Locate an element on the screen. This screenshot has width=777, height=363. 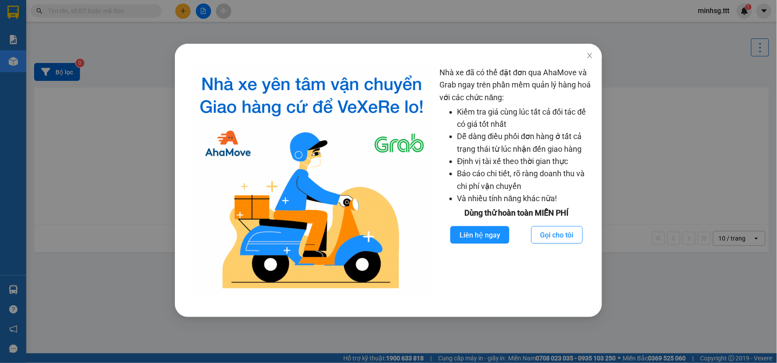
div: Nhà xe đã có thể đặt đơn qua AhaMove và Grab ngay trên phần mềm quản lý hàng hoá với các chức năng: is located at coordinates (517, 181).